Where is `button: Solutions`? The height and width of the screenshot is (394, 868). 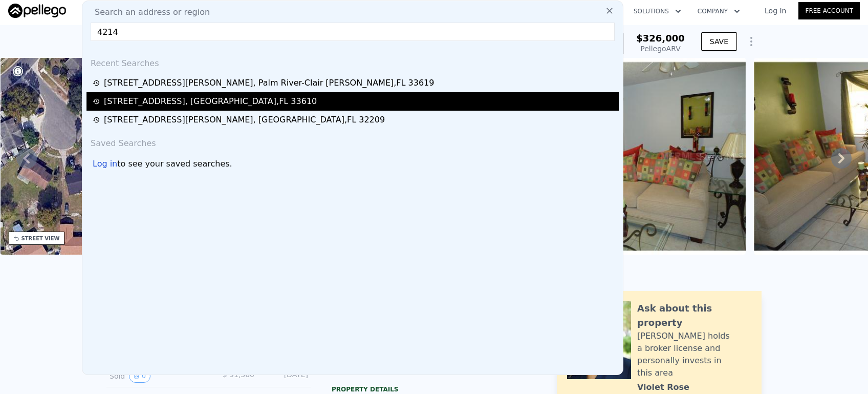
button: Solutions is located at coordinates (657, 11).